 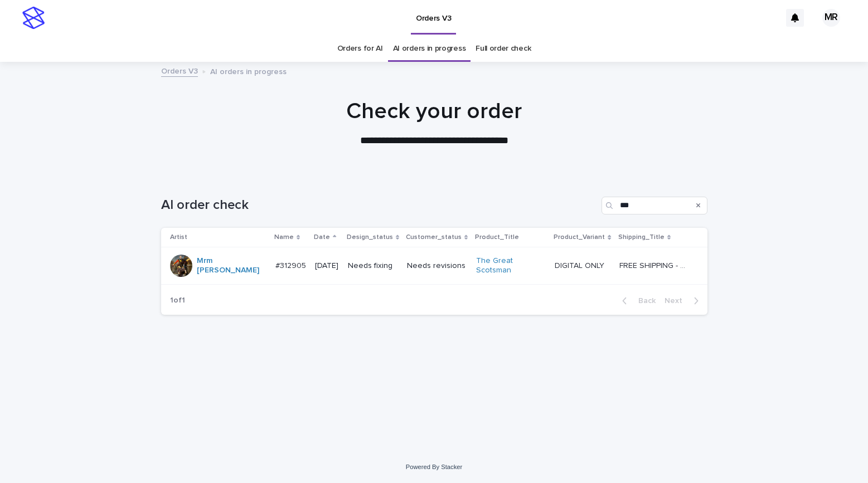 I want to click on p: Name, so click(x=284, y=237).